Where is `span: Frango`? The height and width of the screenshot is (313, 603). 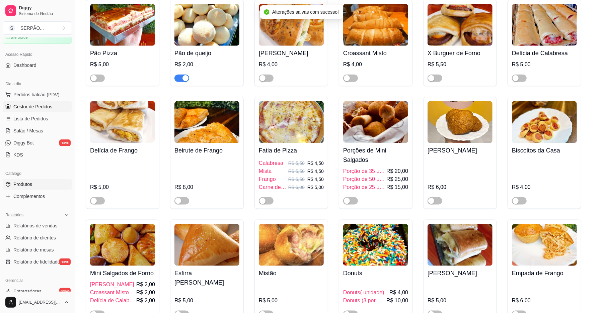 span: Frango is located at coordinates (267, 179).